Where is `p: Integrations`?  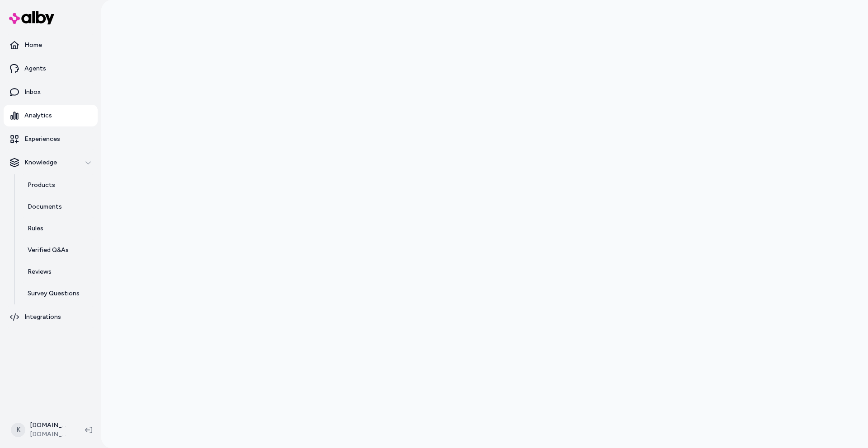
p: Integrations is located at coordinates (43, 317).